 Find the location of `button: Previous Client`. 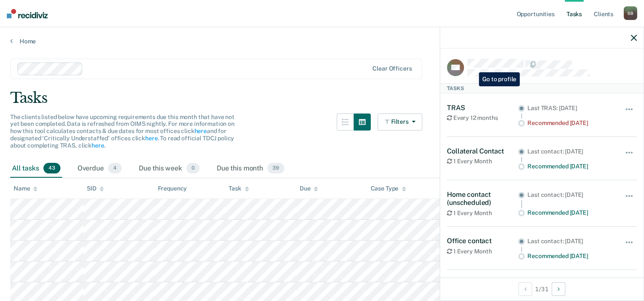

button: Previous Client is located at coordinates (525, 289).